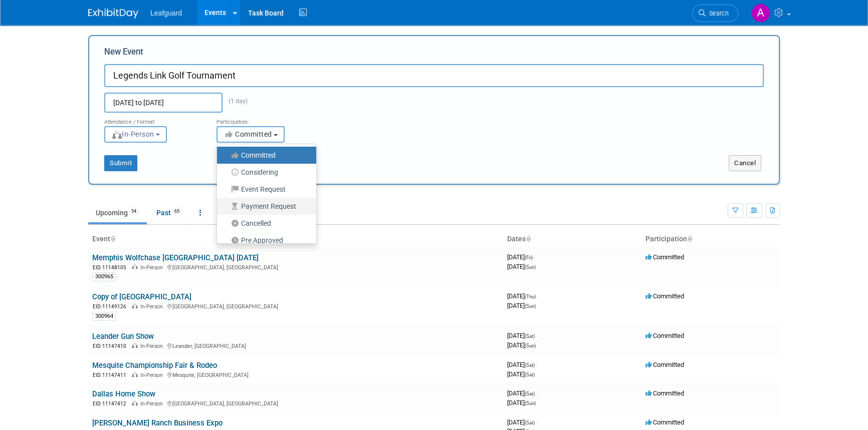  What do you see at coordinates (264, 223) in the screenshot?
I see `label: Cancelled` at bounding box center [264, 223].